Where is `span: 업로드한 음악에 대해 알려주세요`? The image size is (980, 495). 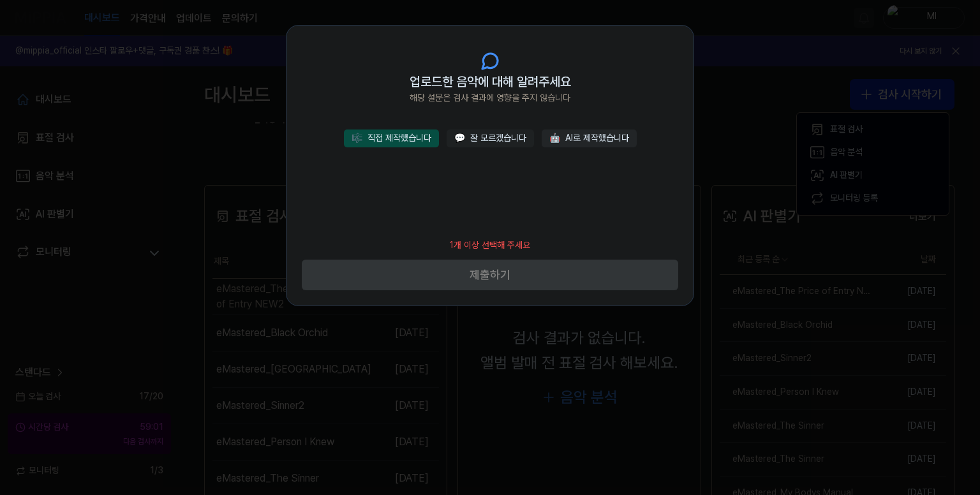 span: 업로드한 음악에 대해 알려주세요 is located at coordinates (490, 81).